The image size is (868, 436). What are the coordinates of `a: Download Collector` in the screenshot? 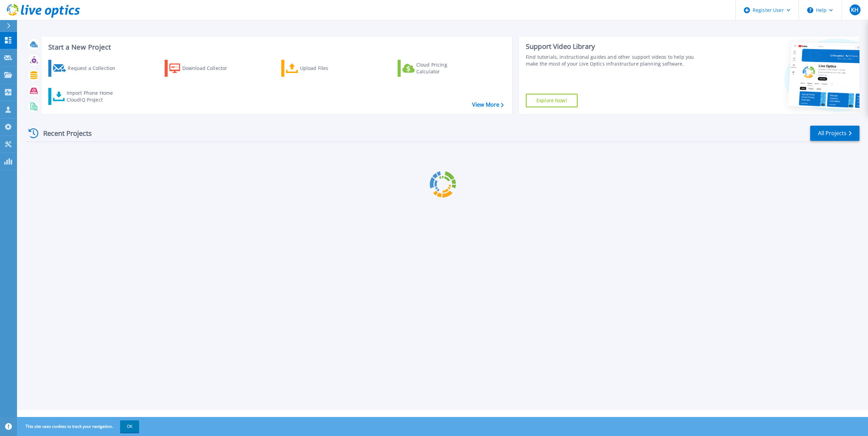 It's located at (203, 69).